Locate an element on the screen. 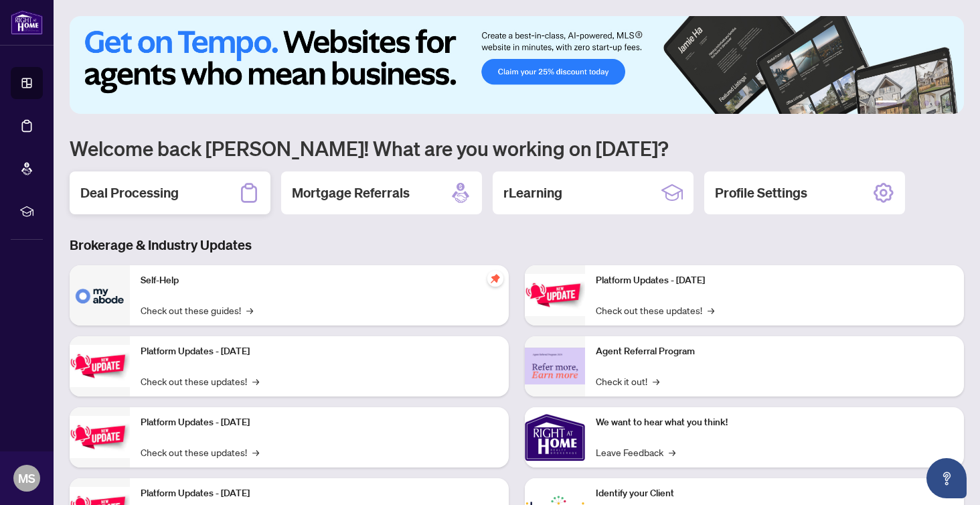 Image resolution: width=980 pixels, height=505 pixels. img: Platform Updates - July 21, 2025 is located at coordinates (99, 436).